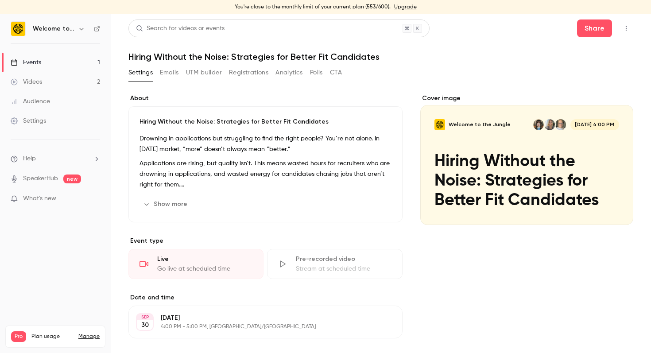 The width and height of the screenshot is (651, 353). What do you see at coordinates (140, 73) in the screenshot?
I see `button: Settings` at bounding box center [140, 73].